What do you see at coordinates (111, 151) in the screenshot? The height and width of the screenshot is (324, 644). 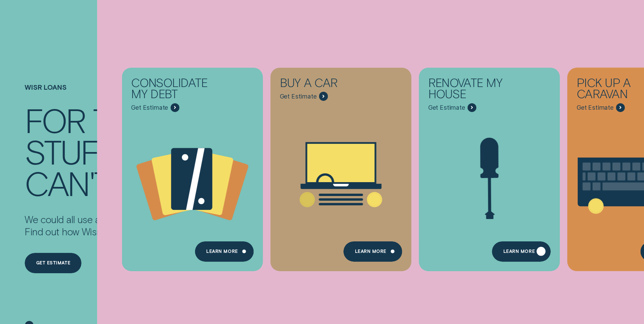 I see `h4: For the stuff that can't wait` at bounding box center [111, 151].